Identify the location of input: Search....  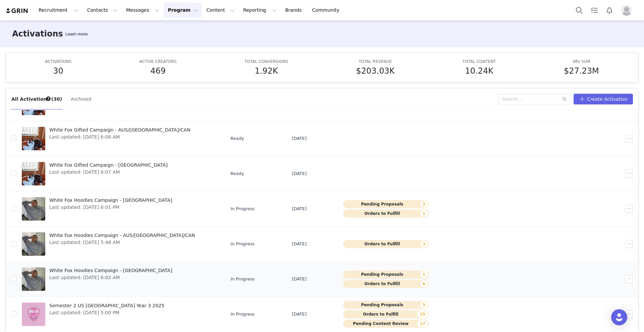
(534, 99).